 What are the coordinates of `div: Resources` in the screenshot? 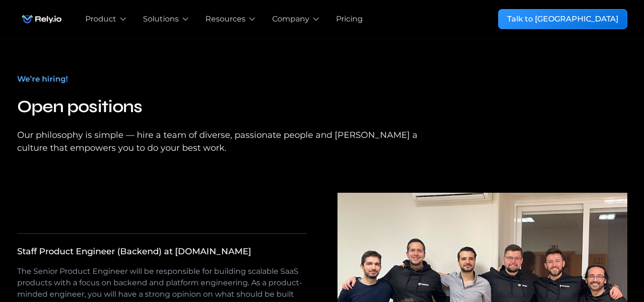 It's located at (226, 19).